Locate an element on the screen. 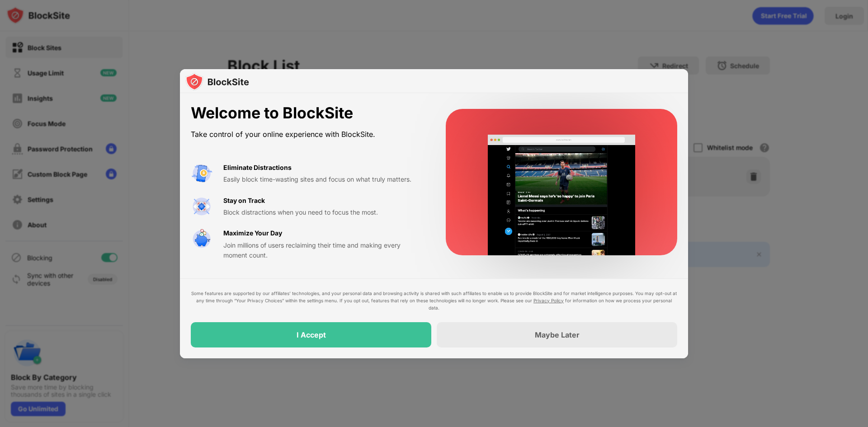 Image resolution: width=868 pixels, height=427 pixels. a: Privacy Policy is located at coordinates (548, 301).